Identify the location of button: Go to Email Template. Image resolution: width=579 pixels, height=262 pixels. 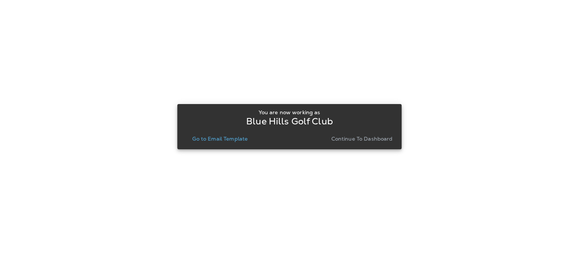
(220, 139).